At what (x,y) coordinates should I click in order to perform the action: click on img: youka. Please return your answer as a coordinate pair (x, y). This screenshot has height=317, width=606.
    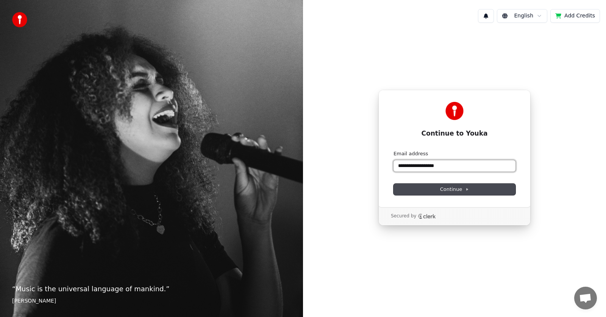
    Looking at the image, I should click on (20, 20).